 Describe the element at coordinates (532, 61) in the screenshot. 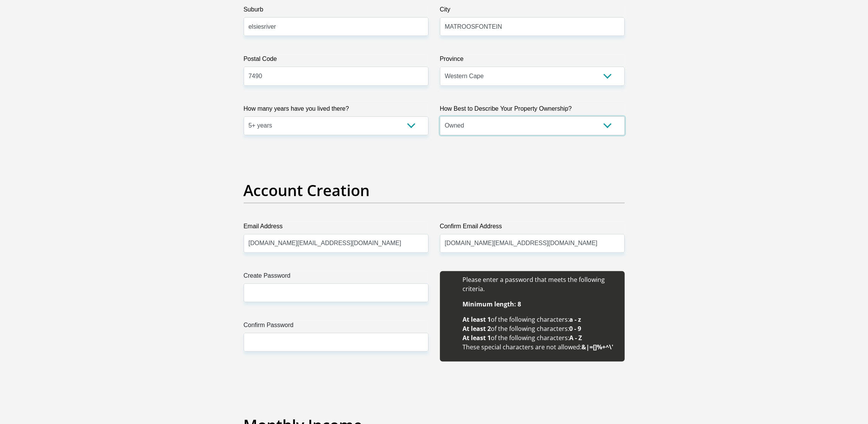

I see `label: Province` at that location.